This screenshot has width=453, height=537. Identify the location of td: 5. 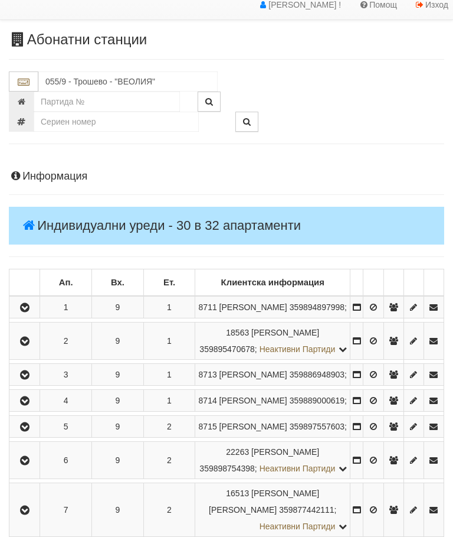
(66, 427).